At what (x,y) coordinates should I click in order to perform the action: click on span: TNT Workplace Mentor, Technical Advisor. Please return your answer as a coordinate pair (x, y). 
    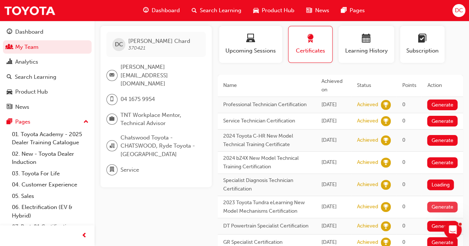
    Looking at the image, I should click on (160, 119).